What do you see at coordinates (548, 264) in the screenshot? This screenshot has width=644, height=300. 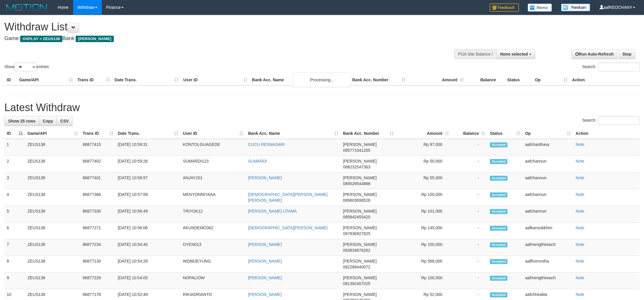 I see `td: aafRornrotha` at bounding box center [548, 264].